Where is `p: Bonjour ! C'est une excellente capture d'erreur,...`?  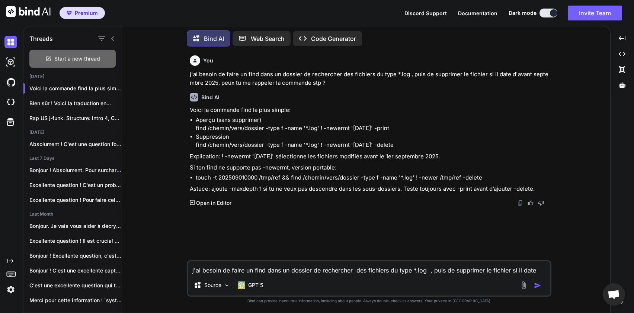 p: Bonjour ! C'est une excellente capture d'erreur,... is located at coordinates (76, 271).